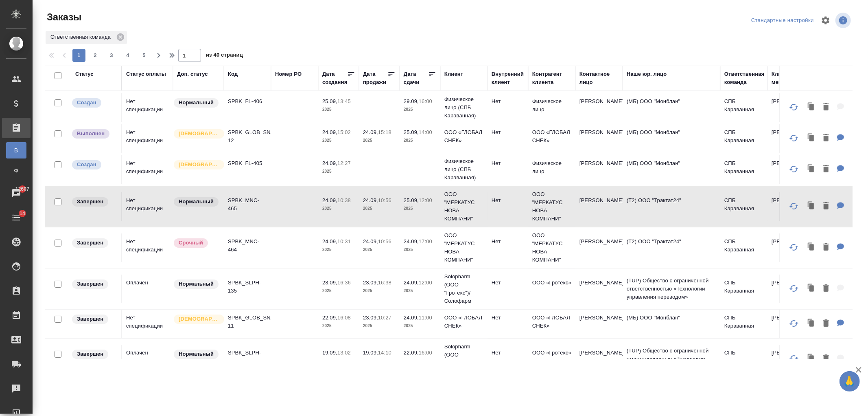 This screenshot has height=416, width=868. Describe the element at coordinates (411, 132) in the screenshot. I see `p: 25.09,` at that location.